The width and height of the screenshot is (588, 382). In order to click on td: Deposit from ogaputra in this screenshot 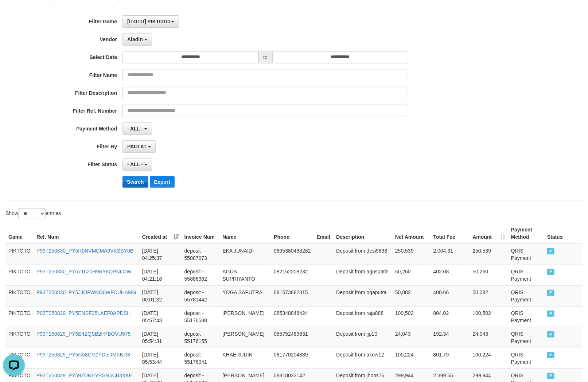, I will do `click(362, 296)`.